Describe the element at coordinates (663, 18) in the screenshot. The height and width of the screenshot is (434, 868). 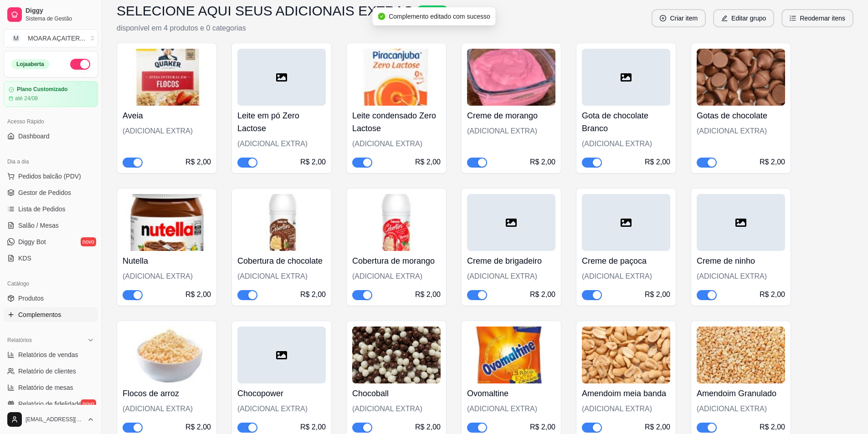
I see `span: plus-circle` at that location.